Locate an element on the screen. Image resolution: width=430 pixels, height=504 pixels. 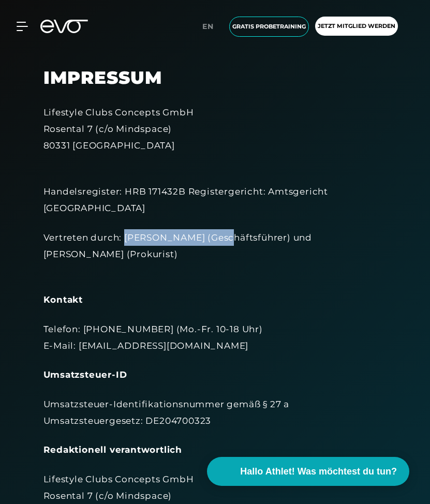
button: Hallo Athlet! Was möchtest du tun? is located at coordinates (308, 471).